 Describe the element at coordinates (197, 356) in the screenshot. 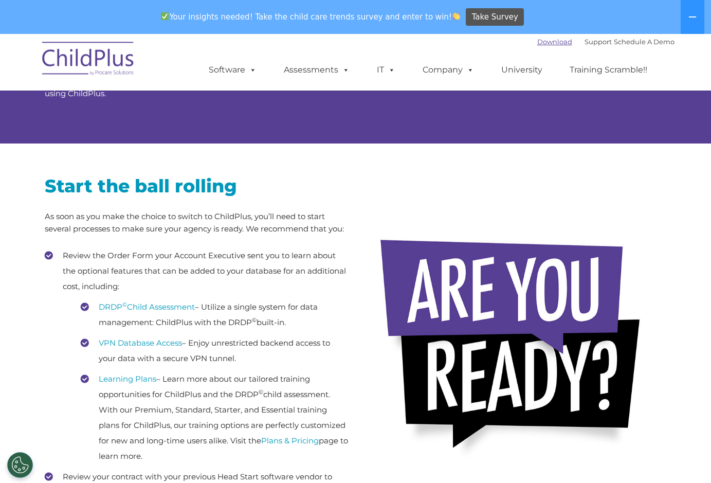

I see `li: Review the Order Form your Account Executive sent you to learn about the optional features that c...` at that location.